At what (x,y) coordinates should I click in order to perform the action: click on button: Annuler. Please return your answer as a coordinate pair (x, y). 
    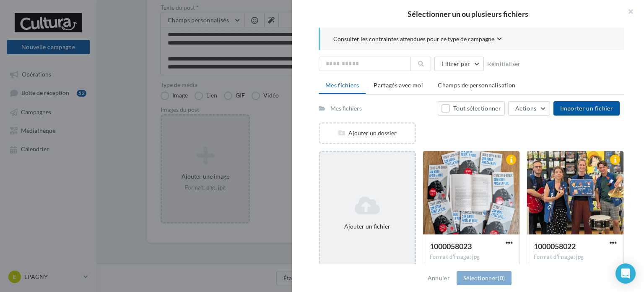
    Looking at the image, I should click on (438, 278).